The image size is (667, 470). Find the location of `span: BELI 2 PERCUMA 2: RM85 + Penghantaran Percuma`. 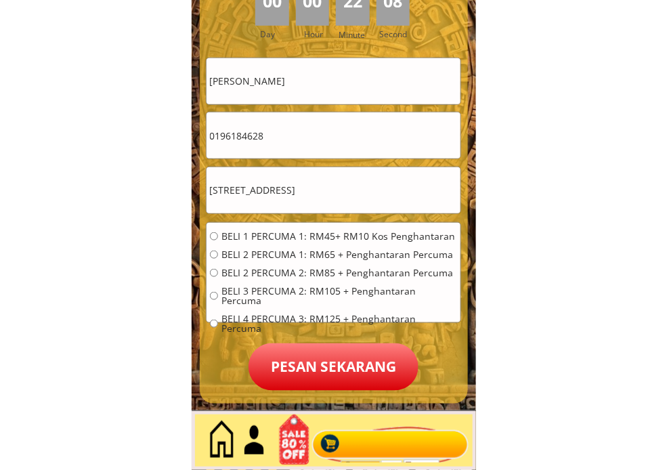

span: BELI 2 PERCUMA 2: RM85 + Penghantaran Percuma is located at coordinates (339, 273).